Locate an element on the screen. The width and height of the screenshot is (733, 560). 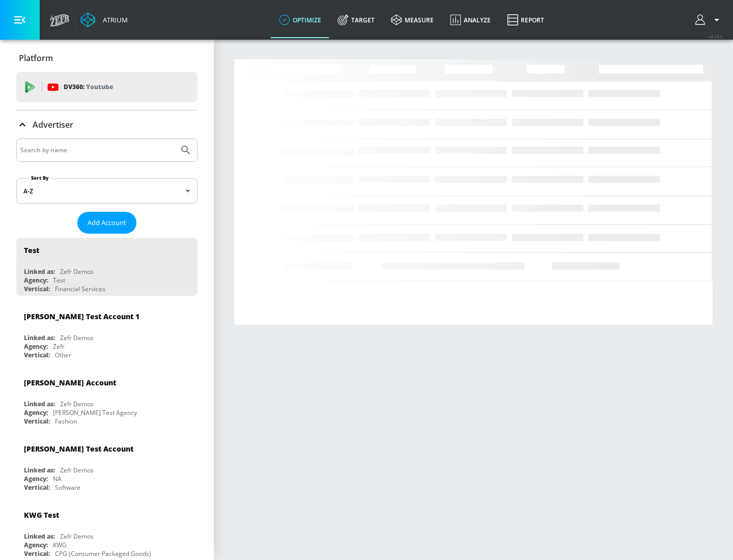
a: Atrium is located at coordinates (104, 20).